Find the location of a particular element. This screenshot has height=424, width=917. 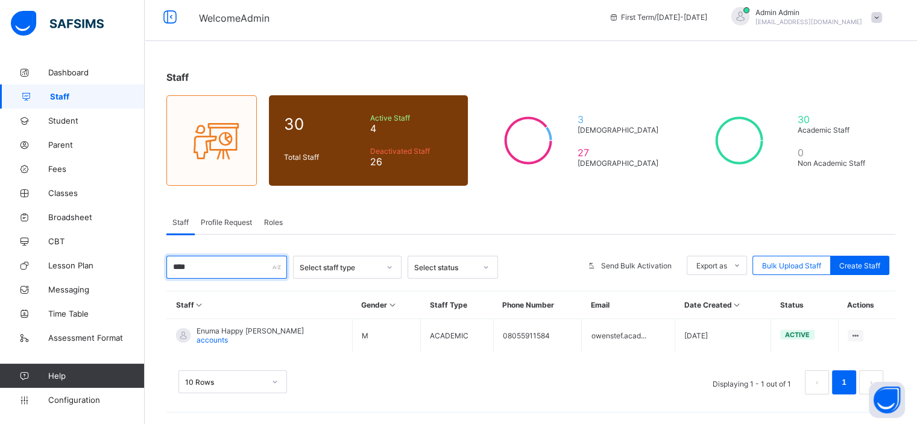

span: Profile Request is located at coordinates (226, 222).